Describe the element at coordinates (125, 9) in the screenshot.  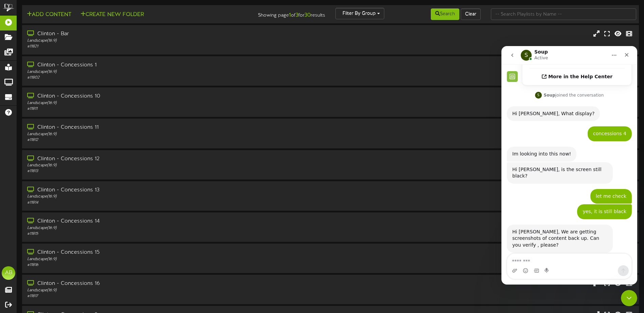
I see `div: Close` at that location.